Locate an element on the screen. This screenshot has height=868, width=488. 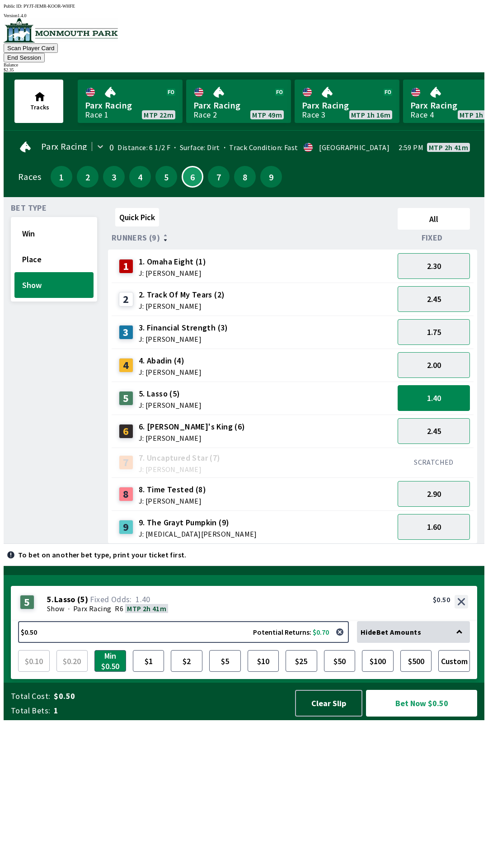
div: 3 is located at coordinates (126, 332).